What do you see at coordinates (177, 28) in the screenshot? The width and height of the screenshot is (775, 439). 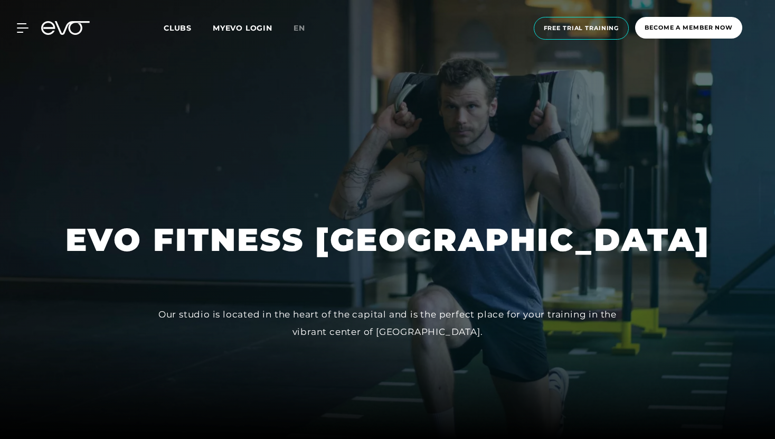 I see `font: Clubs` at bounding box center [177, 28].